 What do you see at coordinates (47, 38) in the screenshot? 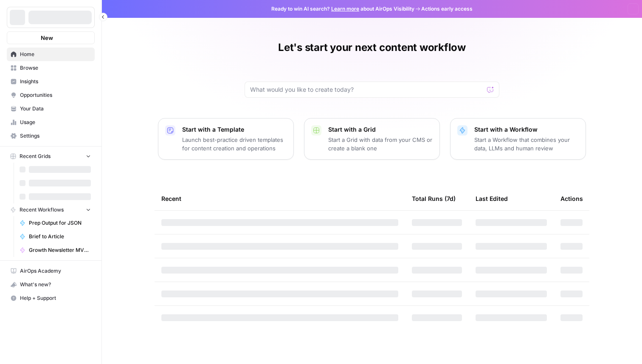
I see `span: New` at bounding box center [47, 38].